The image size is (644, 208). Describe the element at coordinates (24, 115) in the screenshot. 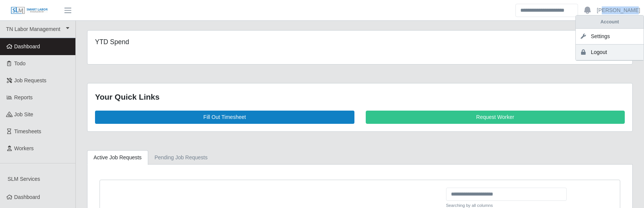

I see `span: job site` at that location.